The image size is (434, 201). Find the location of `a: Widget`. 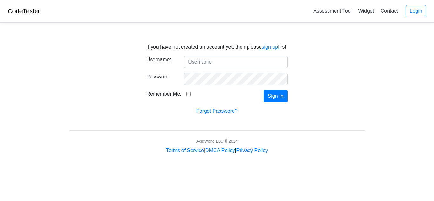

a: Widget is located at coordinates (366, 11).